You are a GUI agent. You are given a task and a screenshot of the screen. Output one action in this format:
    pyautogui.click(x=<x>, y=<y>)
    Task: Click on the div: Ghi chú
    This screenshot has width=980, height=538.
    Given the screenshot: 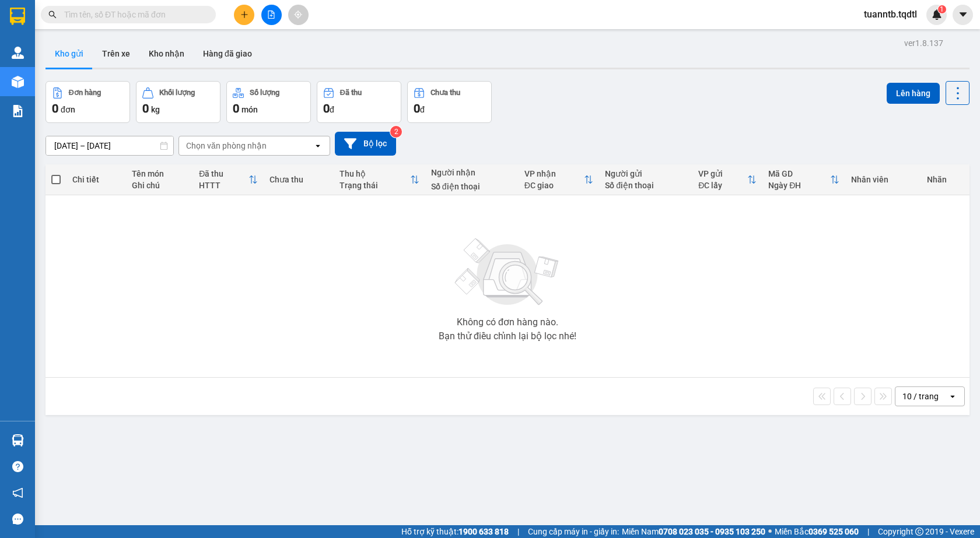 What is the action you would take?
    pyautogui.click(x=160, y=186)
    